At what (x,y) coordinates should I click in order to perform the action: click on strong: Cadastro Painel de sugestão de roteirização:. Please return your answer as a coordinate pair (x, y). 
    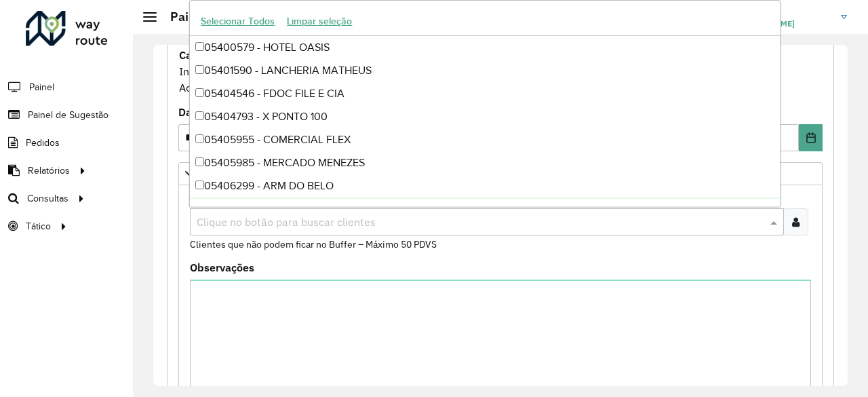
    Looking at the image, I should click on (291, 55).